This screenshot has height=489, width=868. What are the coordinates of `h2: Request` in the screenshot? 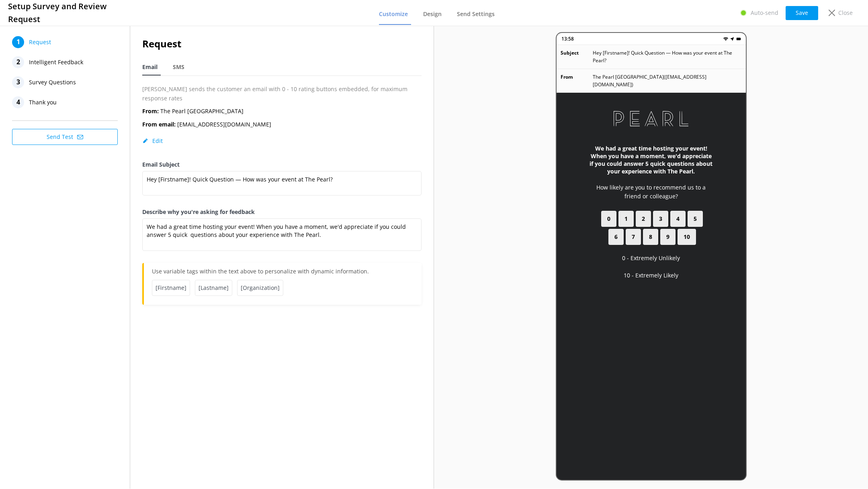 It's located at (282, 44).